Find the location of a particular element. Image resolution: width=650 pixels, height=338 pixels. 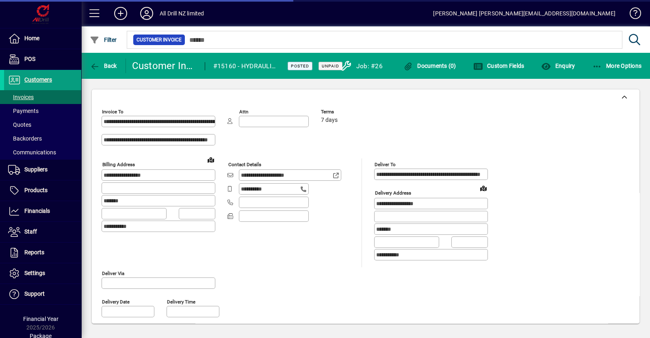

div: Customer Invoice is located at coordinates (164, 66).